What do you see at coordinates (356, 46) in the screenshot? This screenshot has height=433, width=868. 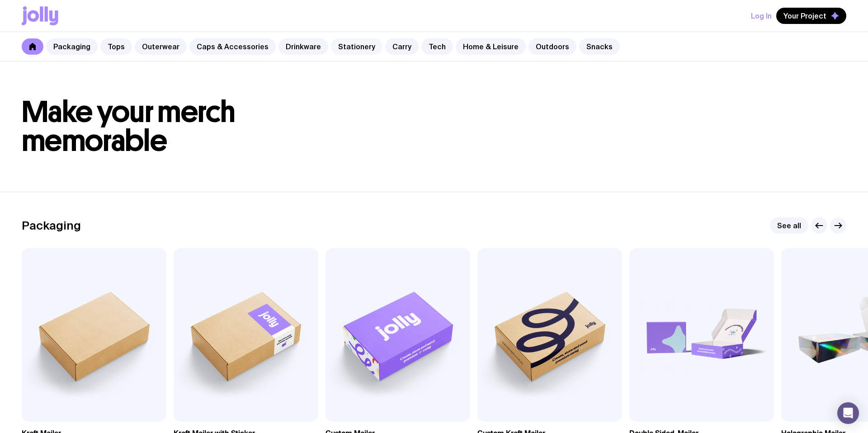 I see `a: Stationery` at bounding box center [356, 46].